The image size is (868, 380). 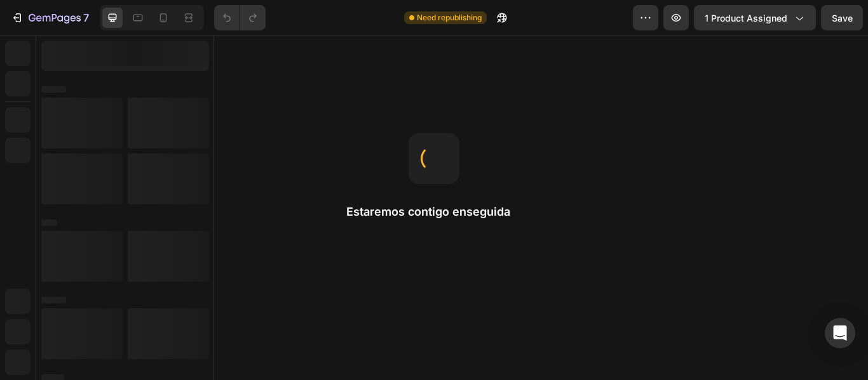 I want to click on span: Need republishing, so click(x=449, y=18).